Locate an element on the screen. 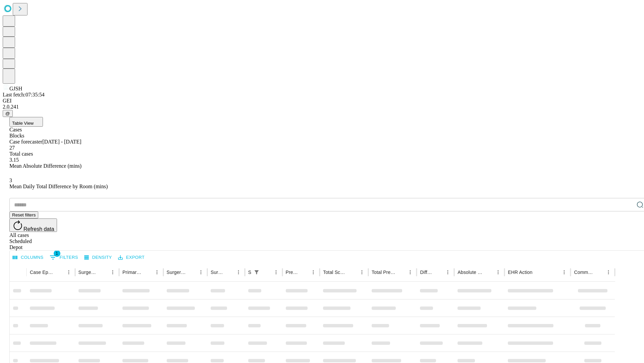 The image size is (644, 363). span: 3.15 is located at coordinates (14, 160).